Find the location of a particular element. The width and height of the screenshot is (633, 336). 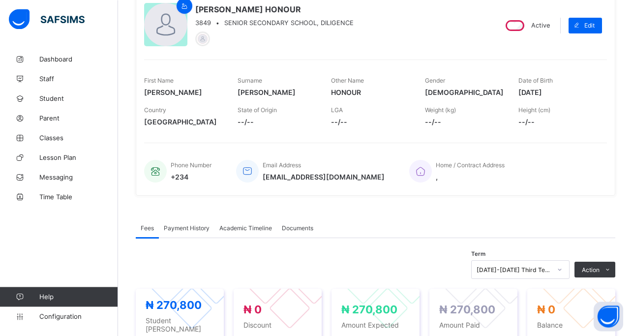

span: +234 is located at coordinates (191, 177).